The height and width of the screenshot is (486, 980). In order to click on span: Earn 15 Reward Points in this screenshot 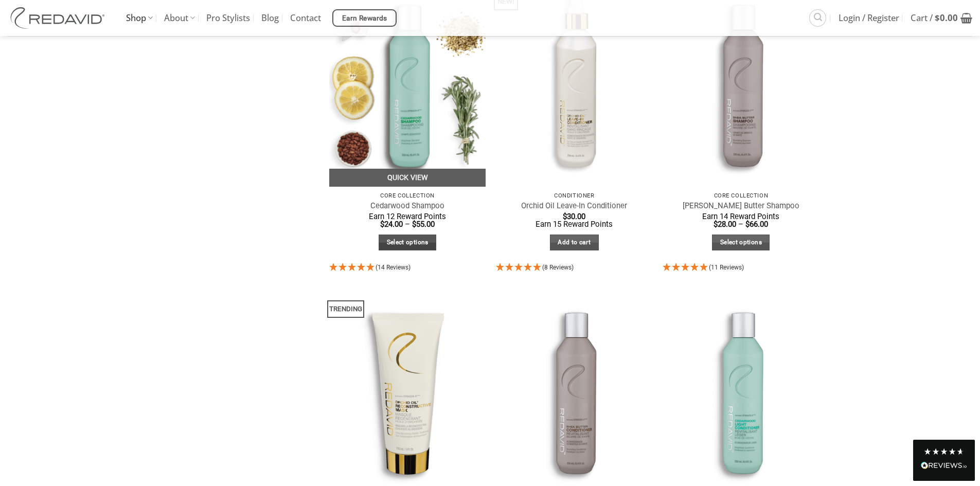, I will do `click(574, 224)`.